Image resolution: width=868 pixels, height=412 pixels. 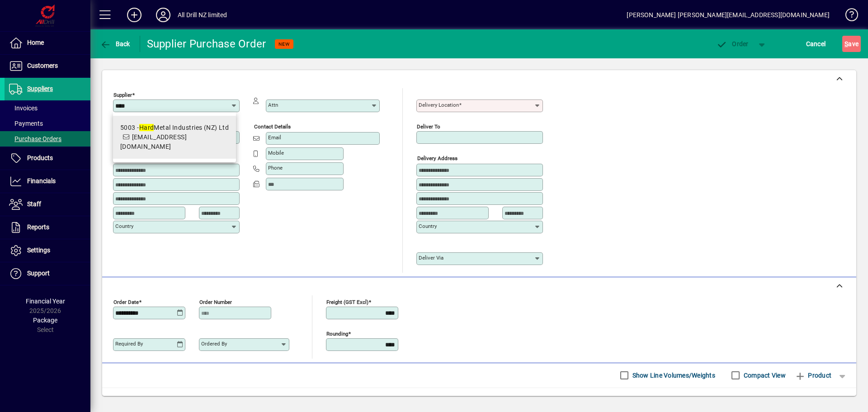 What do you see at coordinates (732, 44) in the screenshot?
I see `span: Order` at bounding box center [732, 44].